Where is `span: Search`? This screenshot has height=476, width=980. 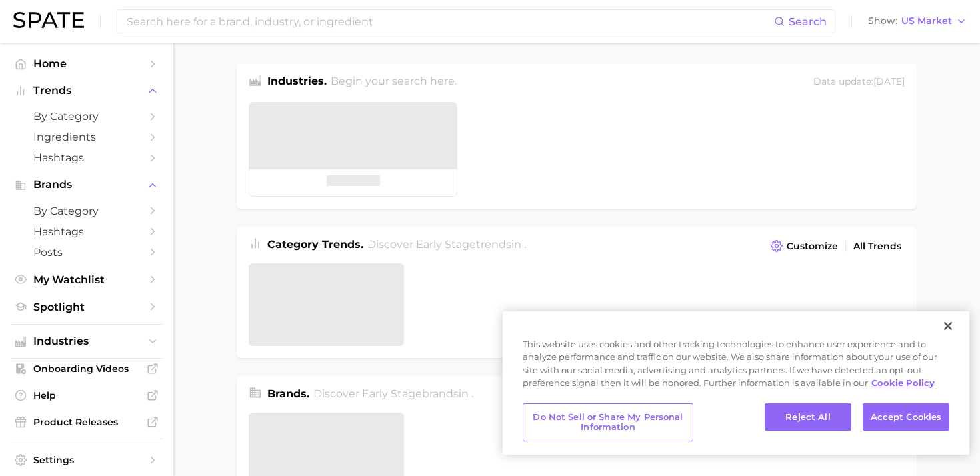
span: Search is located at coordinates (807, 21).